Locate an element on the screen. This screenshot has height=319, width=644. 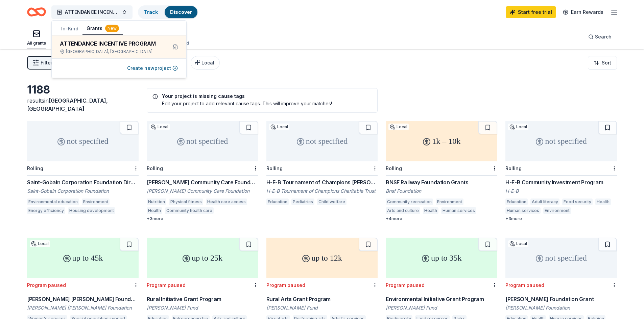
div: Pediatrics is located at coordinates (303, 202).